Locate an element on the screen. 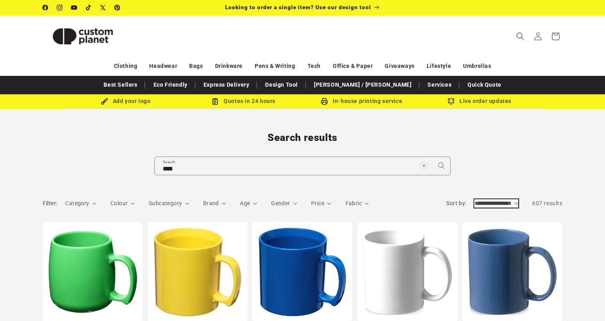 The height and width of the screenshot is (321, 605). img: Brush Icon is located at coordinates (104, 102).